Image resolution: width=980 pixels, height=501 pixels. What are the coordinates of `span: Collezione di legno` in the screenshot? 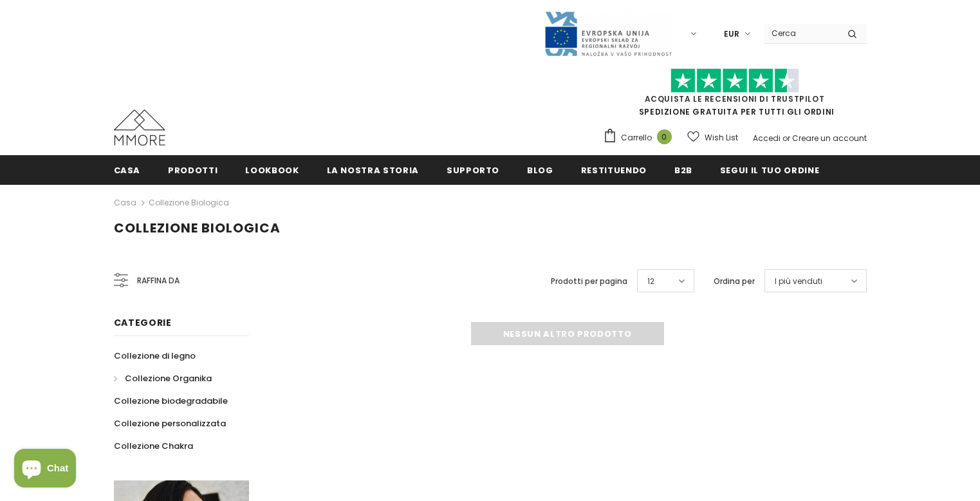 It's located at (155, 355).